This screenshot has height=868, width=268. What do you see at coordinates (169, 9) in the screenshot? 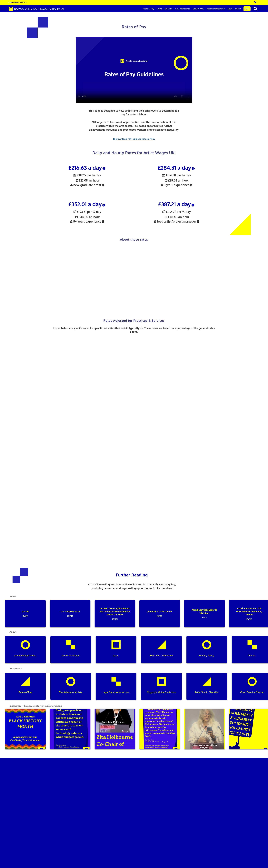
I see `a: Benefits` at bounding box center [169, 9].